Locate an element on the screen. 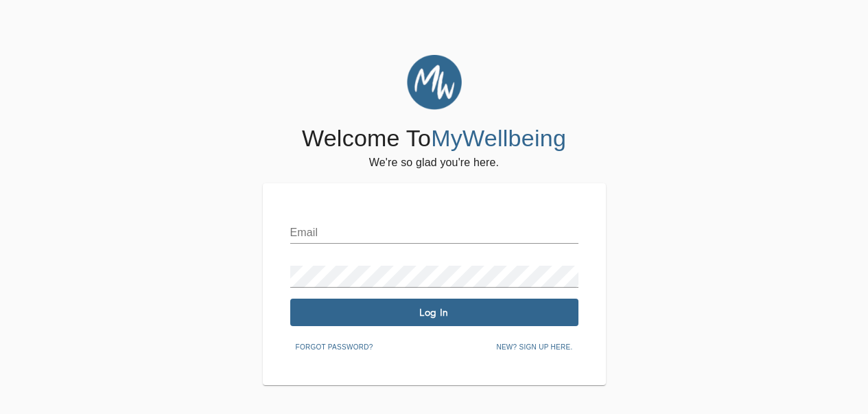 This screenshot has width=868, height=414. button: Forgot password? is located at coordinates (334, 347).